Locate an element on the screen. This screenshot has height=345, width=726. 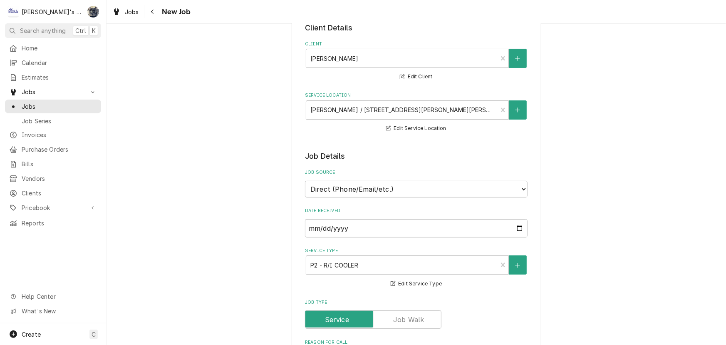
span: What's New is located at coordinates (59, 310).